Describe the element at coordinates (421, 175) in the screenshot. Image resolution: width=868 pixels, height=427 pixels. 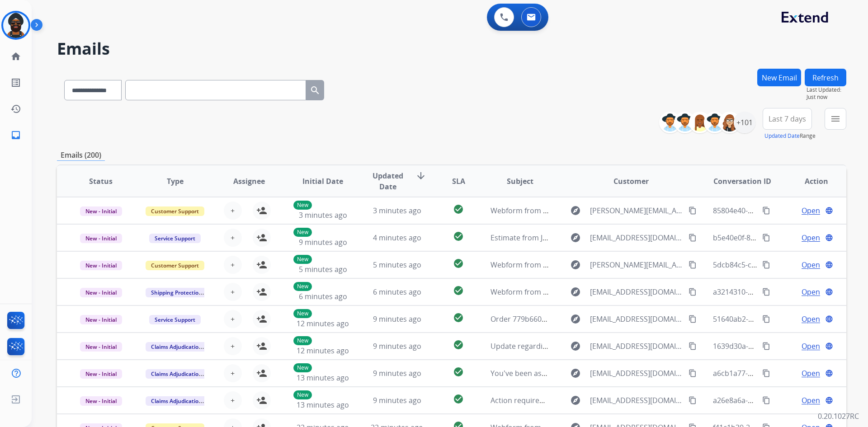
I see `mat-icon: arrow_downward` at that location.